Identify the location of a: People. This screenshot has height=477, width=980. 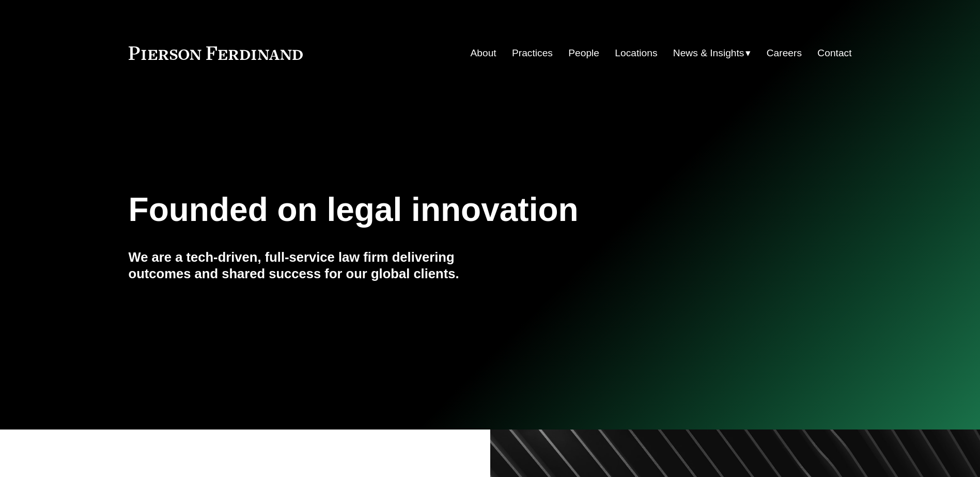
(583, 54).